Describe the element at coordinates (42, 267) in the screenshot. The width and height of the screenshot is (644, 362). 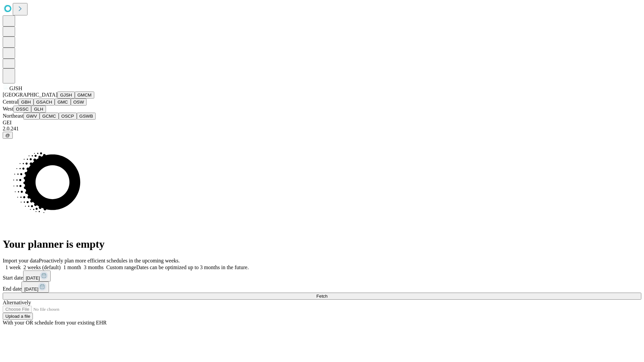
I see `span: 2 weeks (default)` at that location.